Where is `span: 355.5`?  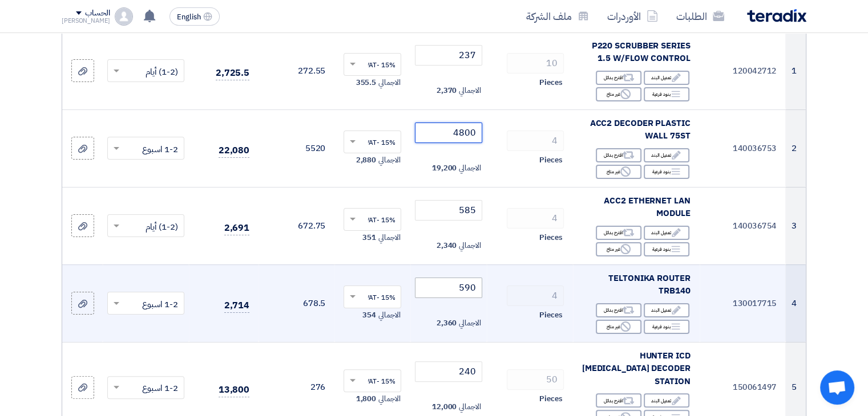 span: 355.5 is located at coordinates (366, 83).